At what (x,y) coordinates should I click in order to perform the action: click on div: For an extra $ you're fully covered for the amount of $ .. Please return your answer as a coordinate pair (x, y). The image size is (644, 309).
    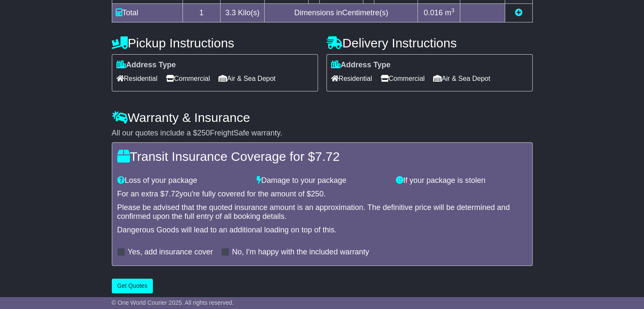
    Looking at the image, I should click on (322, 194).